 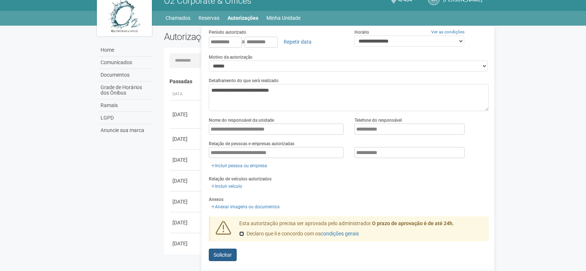 What do you see at coordinates (216, 199) in the screenshot?
I see `label: Anexos` at bounding box center [216, 199].